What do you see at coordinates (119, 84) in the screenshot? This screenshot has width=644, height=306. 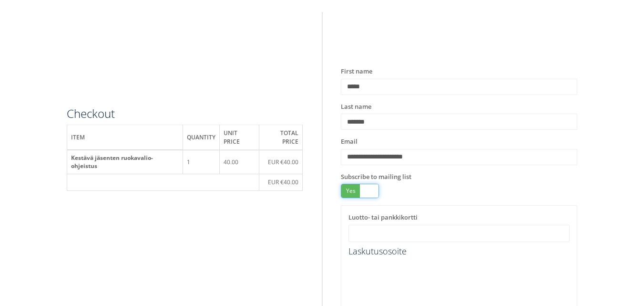 I see `img: Kestava_white.png` at bounding box center [119, 84].